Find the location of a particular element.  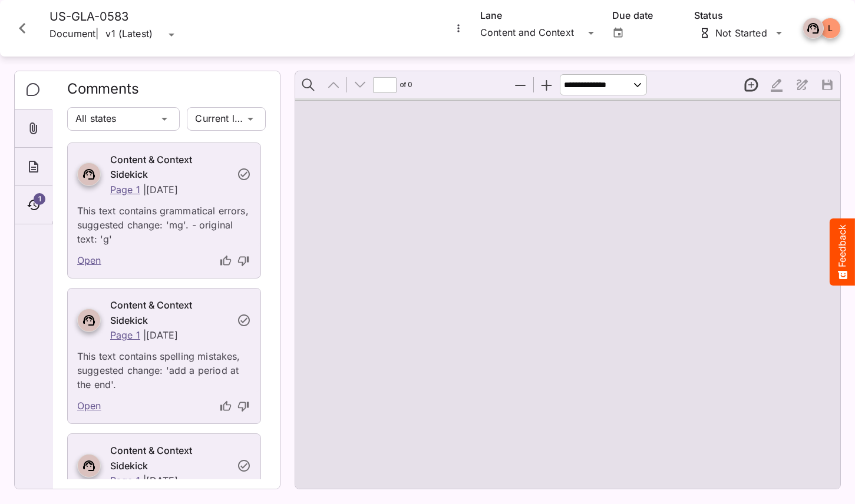

button: Zoom Out is located at coordinates (521, 85).